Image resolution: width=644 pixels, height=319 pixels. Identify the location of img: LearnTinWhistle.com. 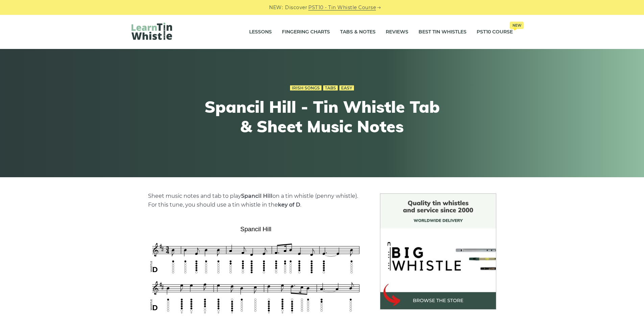
(152, 31).